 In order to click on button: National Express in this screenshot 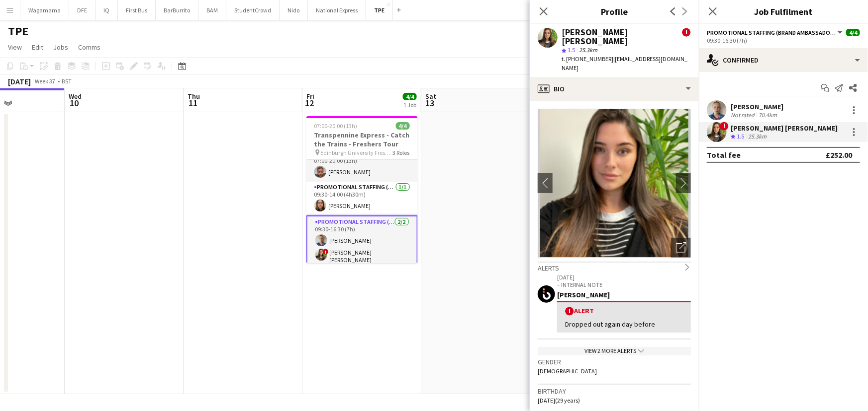, I will do `click(337, 10)`.